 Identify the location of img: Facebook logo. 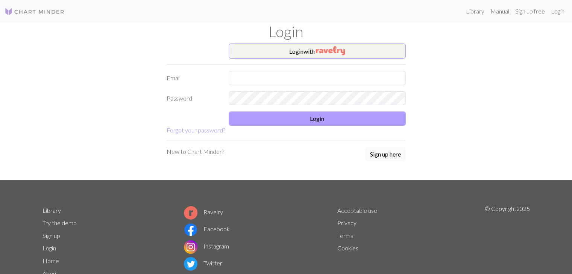
(191, 230).